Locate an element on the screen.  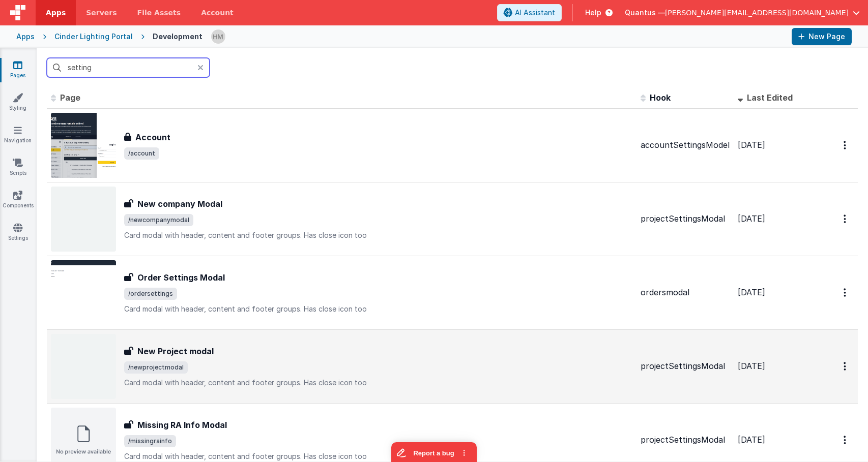
span: /account is located at coordinates (142, 154).